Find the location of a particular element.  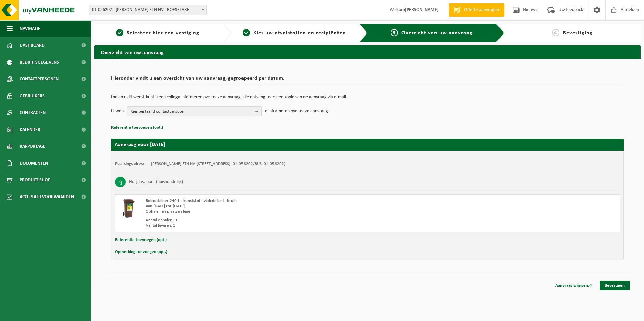

button: Opmerking toevoegen (opt.) is located at coordinates (141, 252).